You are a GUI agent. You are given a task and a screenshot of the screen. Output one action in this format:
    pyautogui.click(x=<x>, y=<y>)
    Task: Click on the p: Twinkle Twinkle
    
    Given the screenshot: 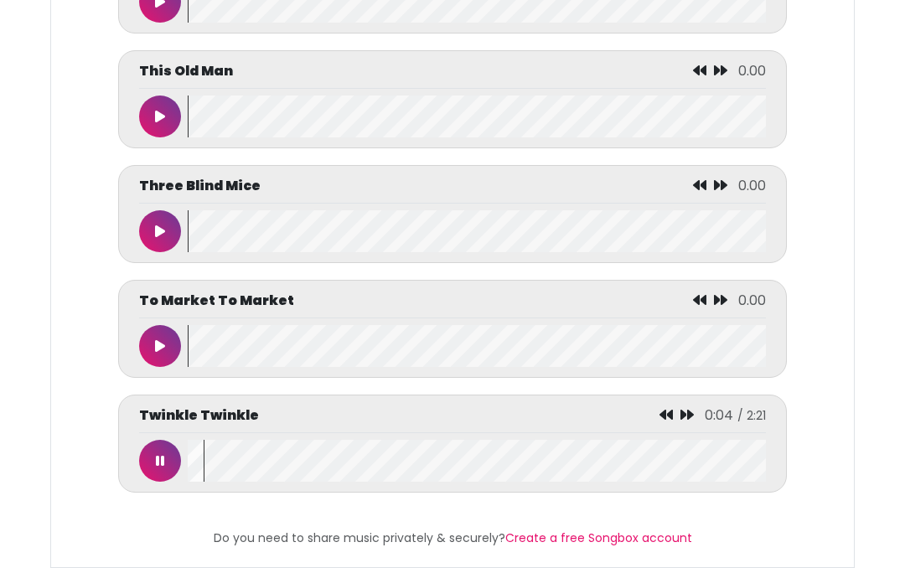 What is the action you would take?
    pyautogui.click(x=199, y=415)
    